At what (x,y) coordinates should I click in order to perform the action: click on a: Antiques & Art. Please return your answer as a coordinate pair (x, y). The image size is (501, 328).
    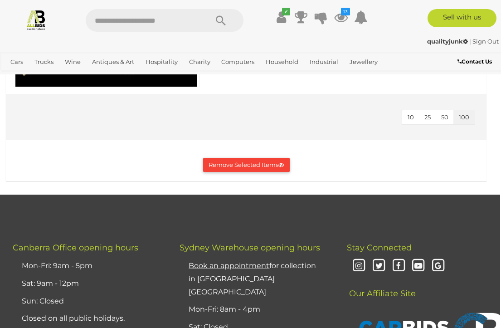
    Looking at the image, I should click on (113, 62).